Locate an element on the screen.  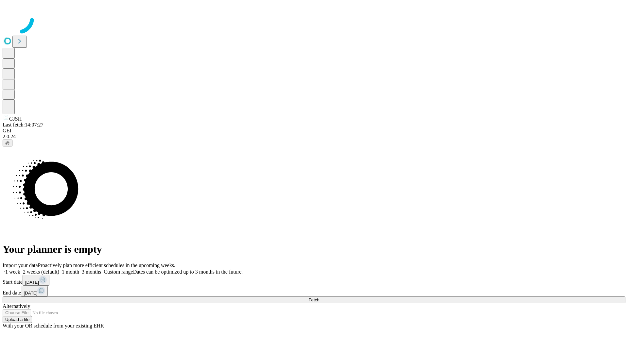
span: 1 week is located at coordinates (13, 272).